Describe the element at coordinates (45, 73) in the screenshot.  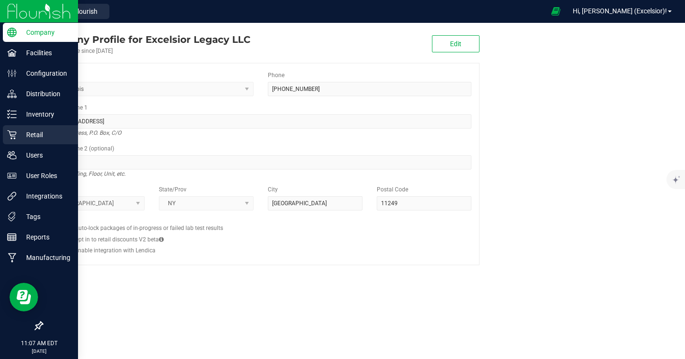
I see `p: Configuration` at that location.